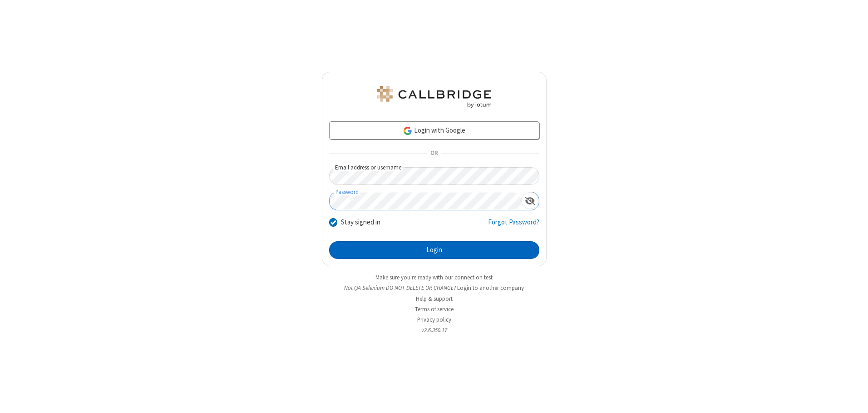 Image resolution: width=868 pixels, height=413 pixels. What do you see at coordinates (426, 201) in the screenshot?
I see `input: Password` at bounding box center [426, 201].